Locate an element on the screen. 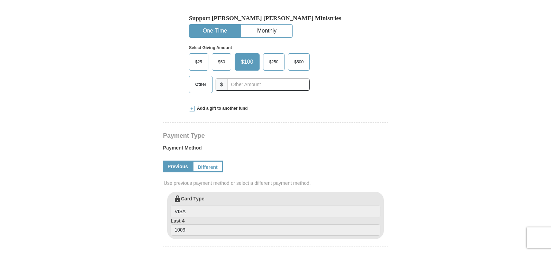 The height and width of the screenshot is (253, 551). span: $50 is located at coordinates (222, 62).